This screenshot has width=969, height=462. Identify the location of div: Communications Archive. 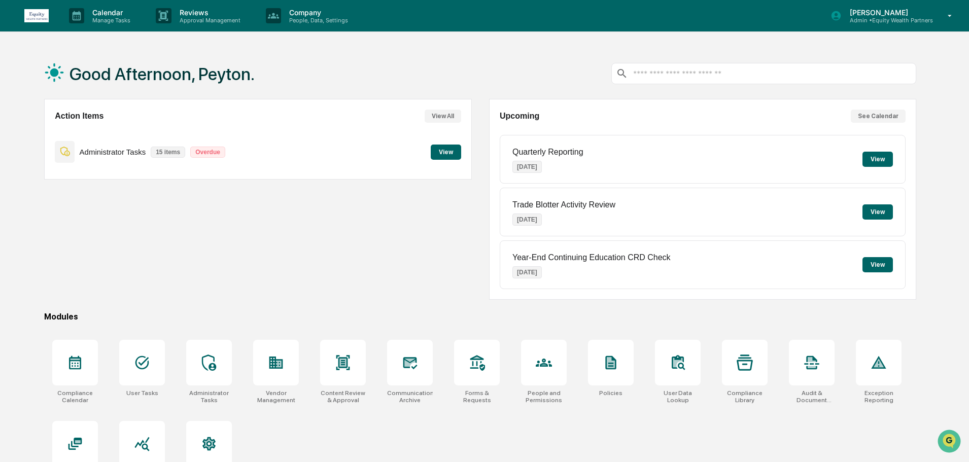
(410, 397).